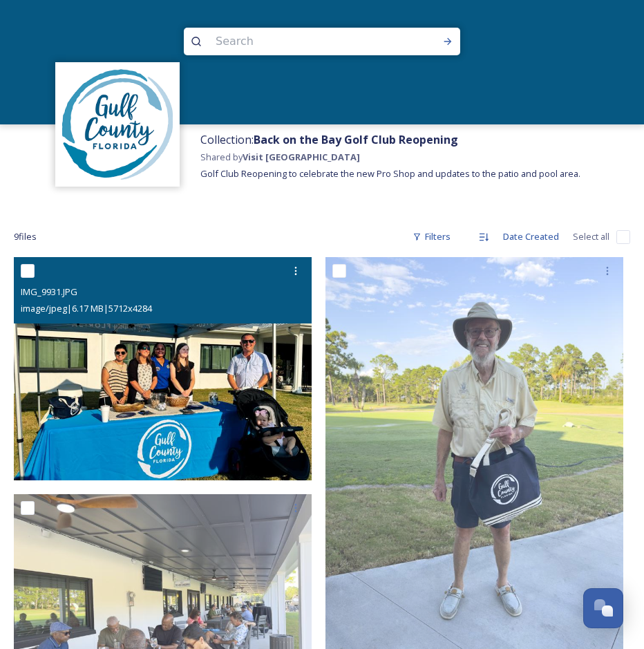  What do you see at coordinates (591, 236) in the screenshot?
I see `span: Select all` at bounding box center [591, 236].